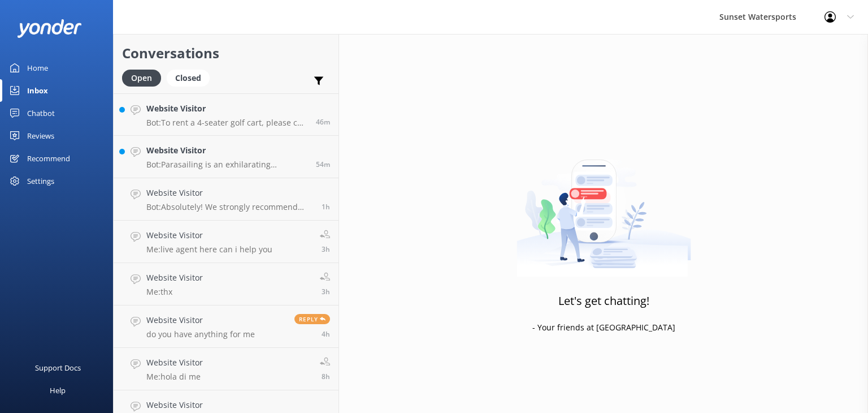 Image resolution: width=868 pixels, height=413 pixels. Describe the element at coordinates (326, 249) in the screenshot. I see `span: Sep 15 2025 12:41pm (UTC -05:00) America/Cancun` at that location.